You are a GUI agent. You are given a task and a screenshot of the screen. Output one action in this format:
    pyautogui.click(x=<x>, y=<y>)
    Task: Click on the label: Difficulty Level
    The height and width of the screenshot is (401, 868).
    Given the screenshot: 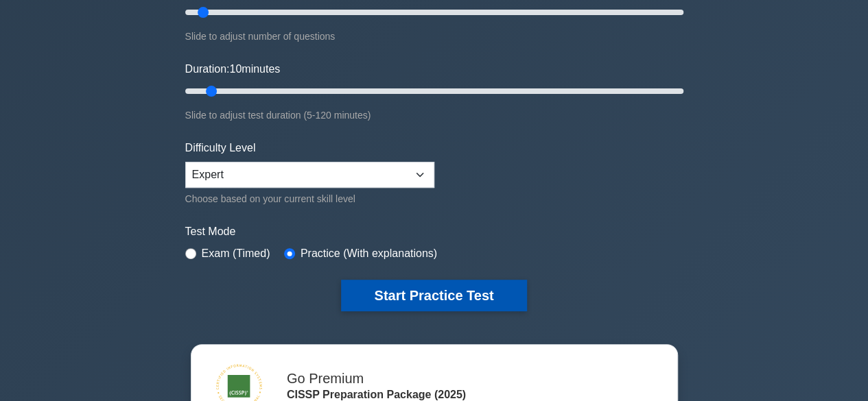 What is the action you would take?
    pyautogui.click(x=220, y=148)
    